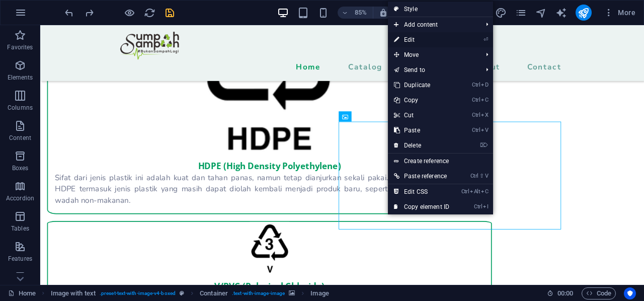 The image size is (644, 301). What do you see at coordinates (20, 47) in the screenshot?
I see `p: Favorites` at bounding box center [20, 47].